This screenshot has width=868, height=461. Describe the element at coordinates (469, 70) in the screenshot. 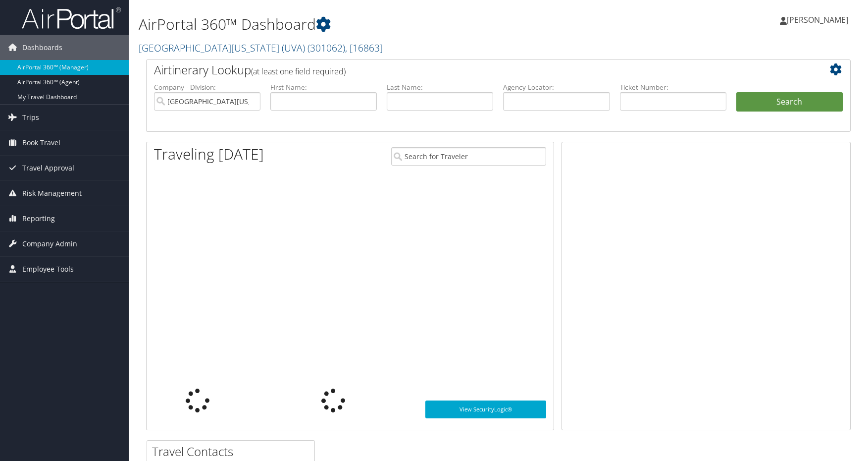

I see `h2: Airtinerary Lookup` at that location.